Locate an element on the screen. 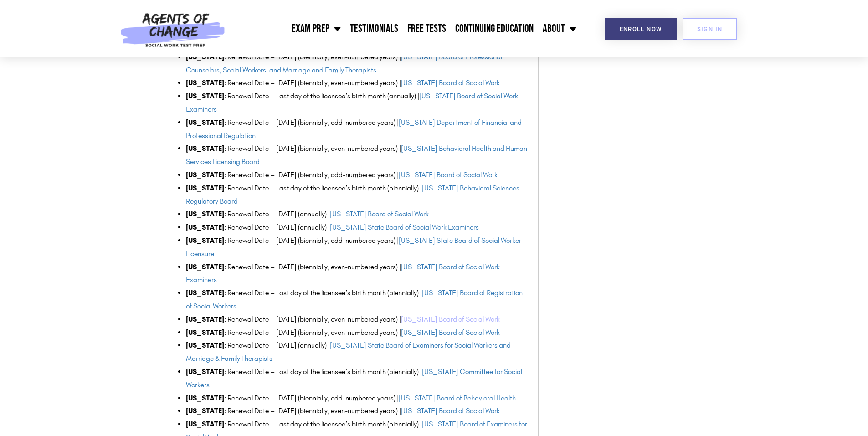  a: Enroll Now is located at coordinates (640, 28).